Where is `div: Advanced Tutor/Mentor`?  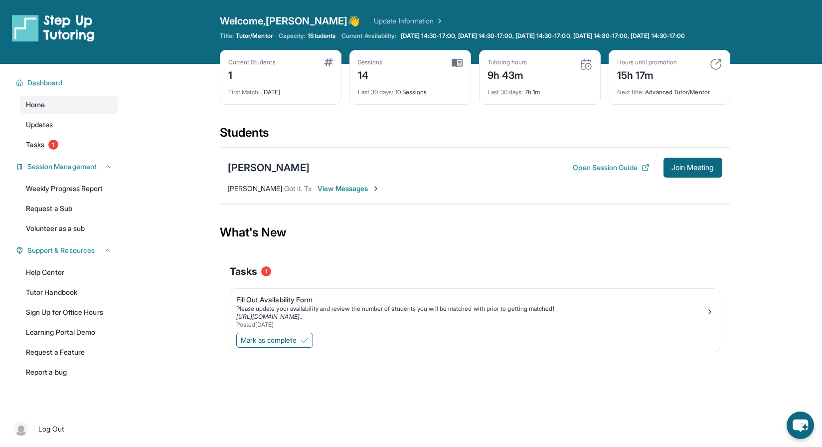 div: Advanced Tutor/Mentor is located at coordinates (670, 89).